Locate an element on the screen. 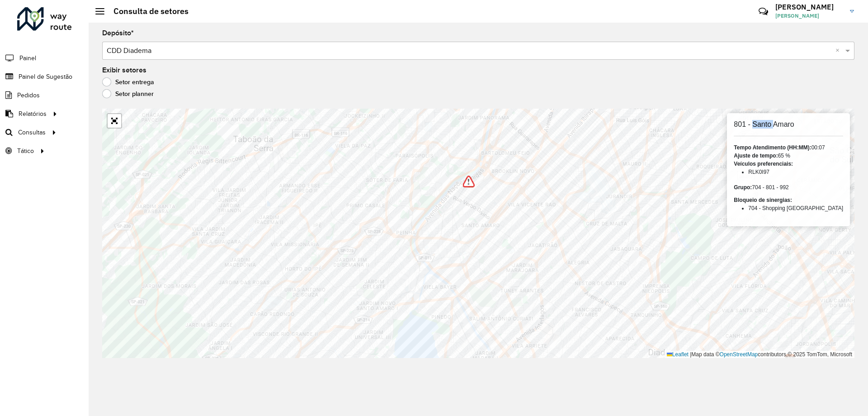  div: 704 - 801 - 992 is located at coordinates (788, 188).